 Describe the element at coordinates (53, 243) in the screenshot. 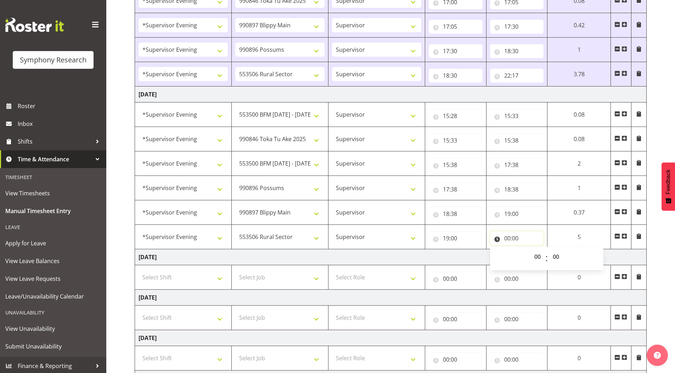

I see `a: Apply for Leave` at that location.